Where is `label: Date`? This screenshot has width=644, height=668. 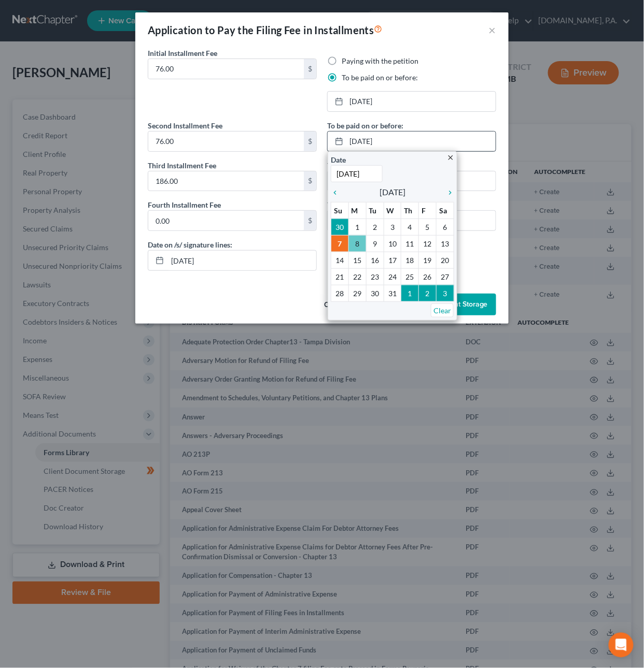 label: Date is located at coordinates (338, 160).